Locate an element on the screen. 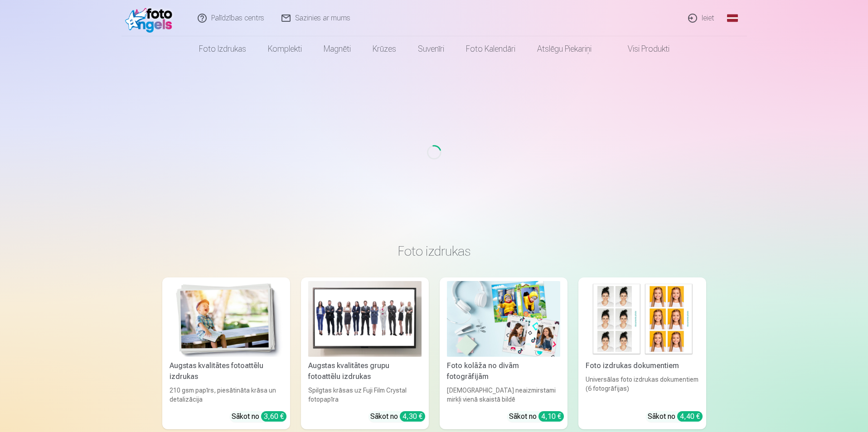 The height and width of the screenshot is (432, 868). div: Spilgtas krāsas uz Fuji Film Crystal fotopapīra is located at coordinates (365, 395).